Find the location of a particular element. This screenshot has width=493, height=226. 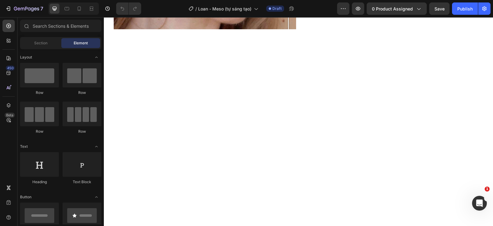

div: Publish is located at coordinates (465, 9).